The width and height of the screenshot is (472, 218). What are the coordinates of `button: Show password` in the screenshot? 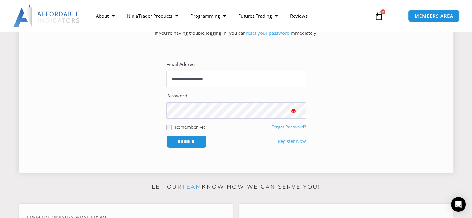 It's located at (294, 111).